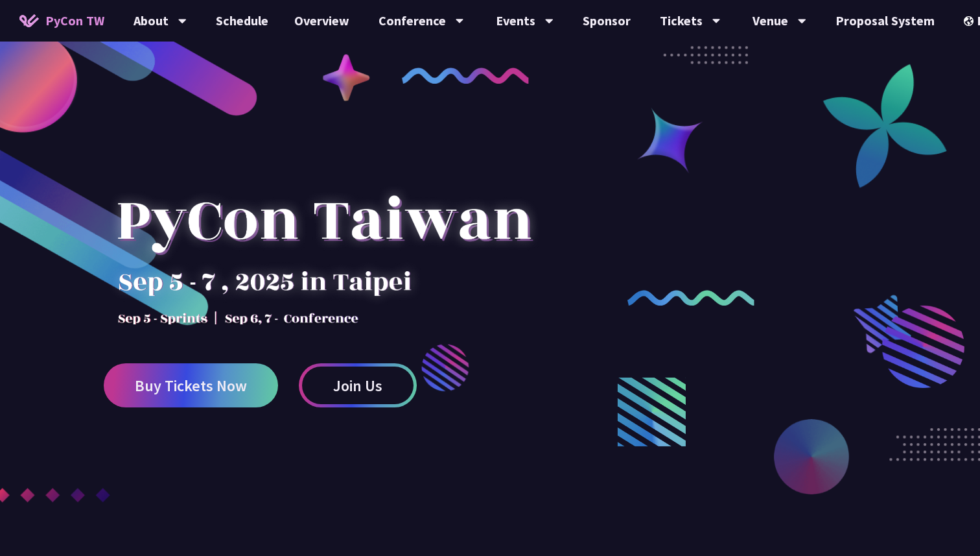 This screenshot has width=980, height=556. I want to click on button: Join Us, so click(358, 385).